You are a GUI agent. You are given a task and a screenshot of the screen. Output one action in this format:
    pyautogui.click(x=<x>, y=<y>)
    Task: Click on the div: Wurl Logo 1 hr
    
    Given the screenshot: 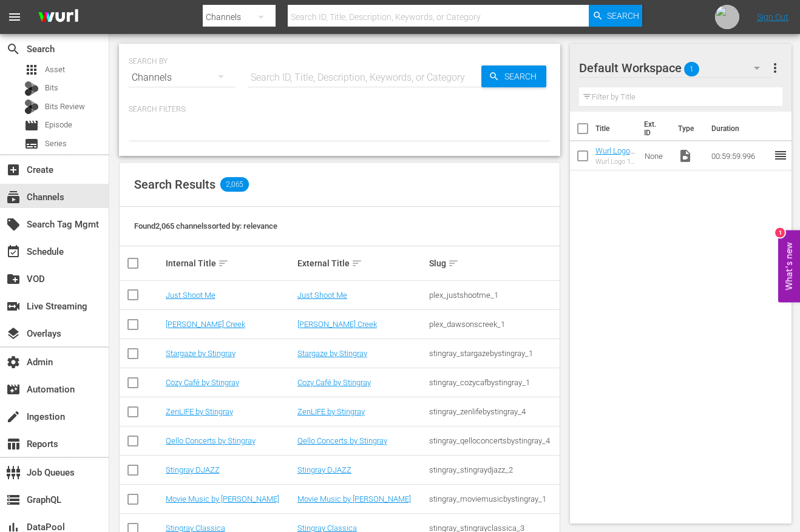 What is the action you would take?
    pyautogui.click(x=615, y=161)
    